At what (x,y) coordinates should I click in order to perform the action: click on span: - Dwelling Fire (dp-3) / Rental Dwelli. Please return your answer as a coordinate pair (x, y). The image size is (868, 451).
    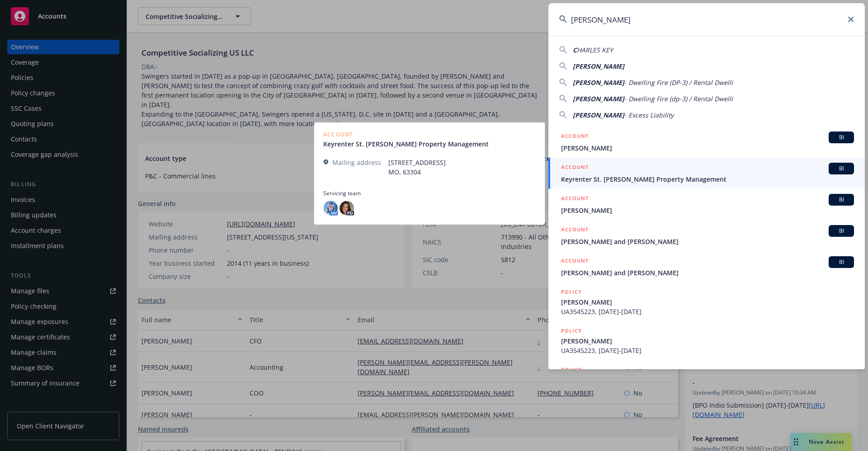
    Looking at the image, I should click on (678, 99).